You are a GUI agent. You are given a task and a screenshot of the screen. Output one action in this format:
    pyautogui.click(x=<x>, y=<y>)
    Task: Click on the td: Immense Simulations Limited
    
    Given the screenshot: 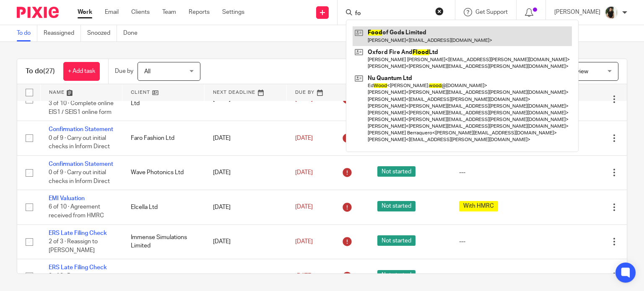 What is the action you would take?
    pyautogui.click(x=164, y=242)
    